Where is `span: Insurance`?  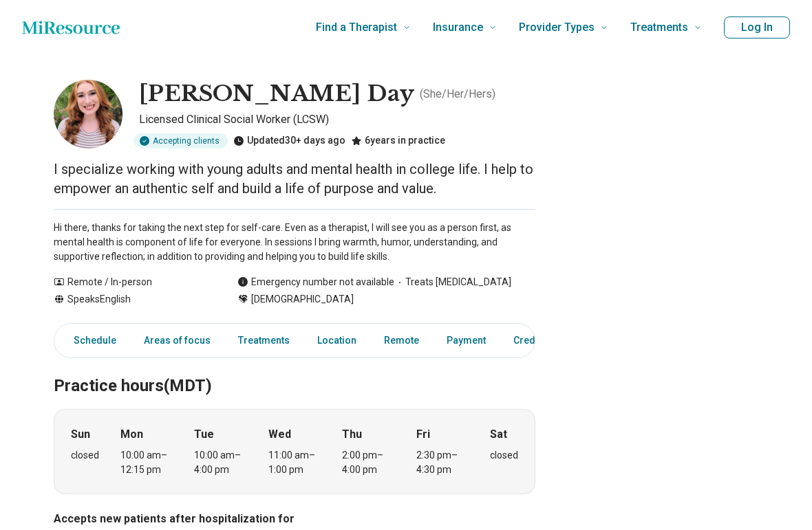
span: Insurance is located at coordinates (457, 28).